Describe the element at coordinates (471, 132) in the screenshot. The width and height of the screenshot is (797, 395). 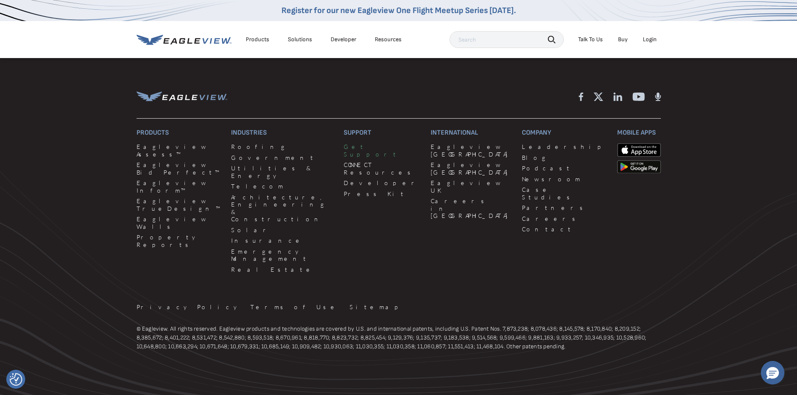
I see `h3: International` at that location.